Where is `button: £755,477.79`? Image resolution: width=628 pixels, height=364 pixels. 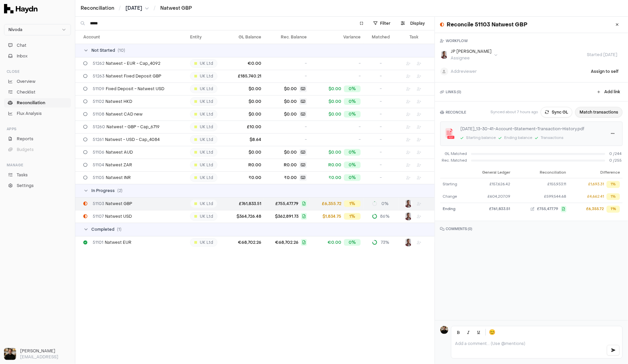 button: £755,477.79 is located at coordinates (541, 209).